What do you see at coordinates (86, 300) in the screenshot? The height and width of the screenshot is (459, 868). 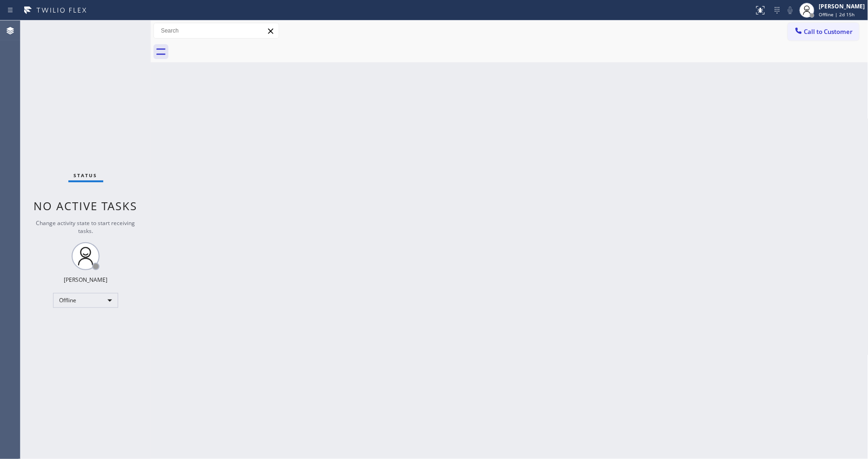 I see `div: Offline` at bounding box center [86, 300].